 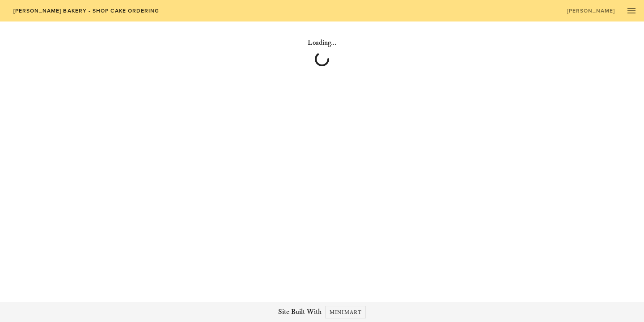 What do you see at coordinates (345, 312) in the screenshot?
I see `span: Minimart` at bounding box center [345, 312].